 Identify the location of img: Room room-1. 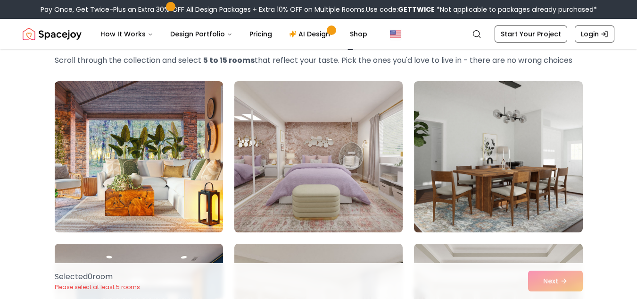
(139, 157).